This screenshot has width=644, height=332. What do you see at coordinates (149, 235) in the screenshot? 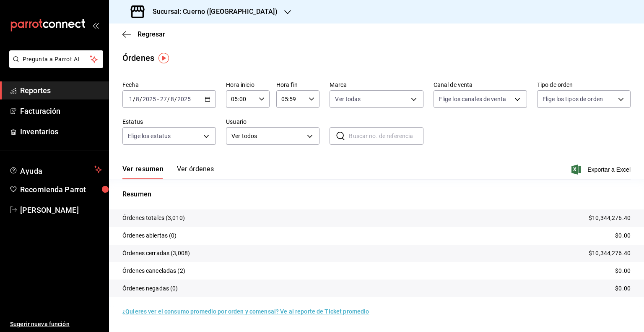
I see `p: Órdenes abiertas (0)` at bounding box center [149, 235].